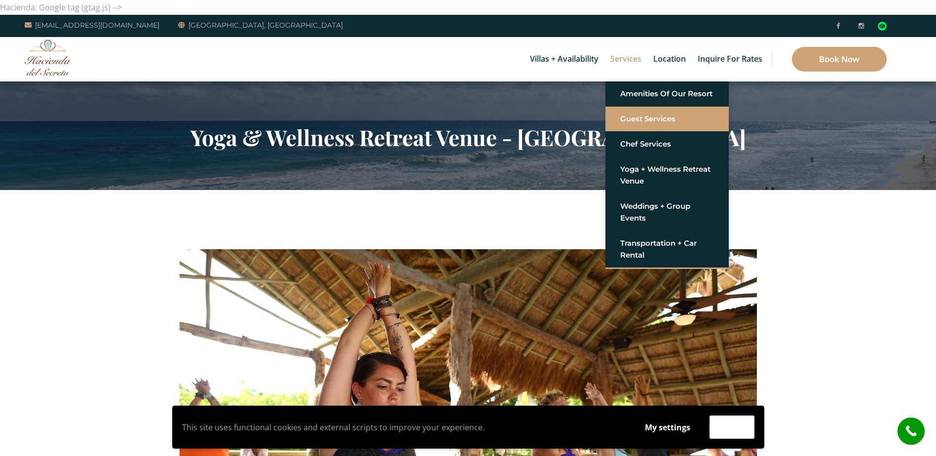  I want to click on a: Amenities of Our Resort, so click(667, 94).